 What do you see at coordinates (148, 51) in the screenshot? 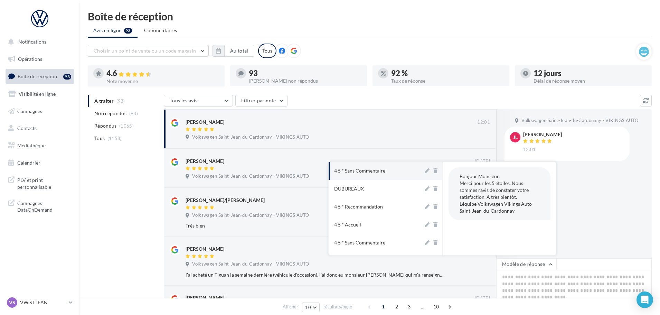
I see `button: Choisir un point de vente ou un code magasin` at bounding box center [148, 51].